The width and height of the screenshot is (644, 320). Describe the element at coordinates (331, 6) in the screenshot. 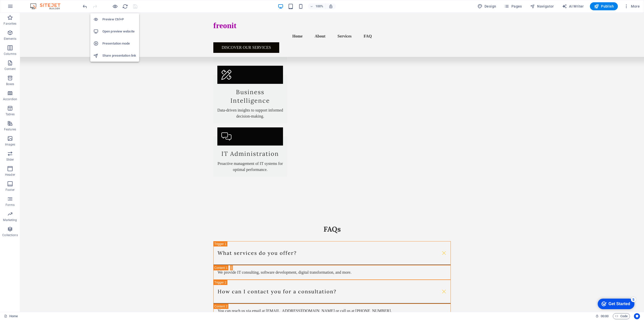

I see `i: On resize automatically adjust zoom level to fit chosen device.` at that location.